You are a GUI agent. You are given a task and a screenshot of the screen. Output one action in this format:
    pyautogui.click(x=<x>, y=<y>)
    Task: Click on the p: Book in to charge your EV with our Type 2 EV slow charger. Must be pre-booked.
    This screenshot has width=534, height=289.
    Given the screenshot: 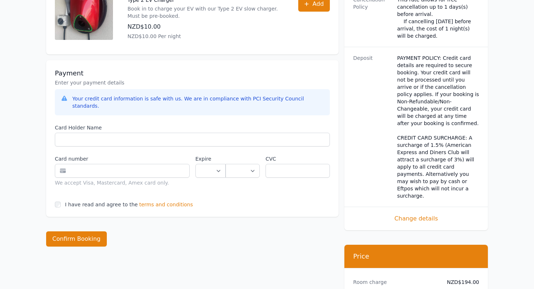 What is the action you would take?
    pyautogui.click(x=206, y=12)
    